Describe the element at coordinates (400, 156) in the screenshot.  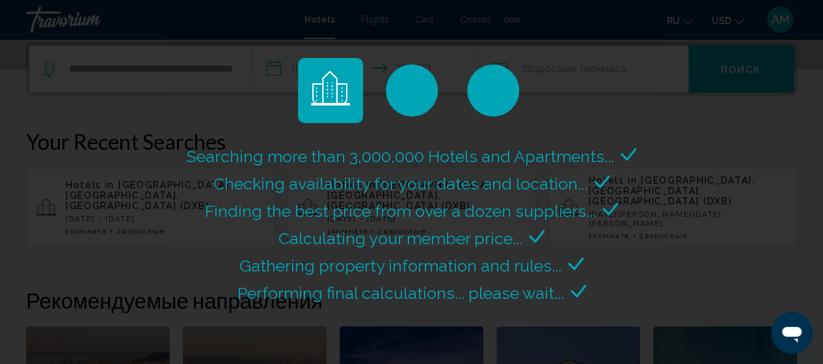
I see `span: Searching more than 3,000,000 Hotels and Apartments...` at that location.